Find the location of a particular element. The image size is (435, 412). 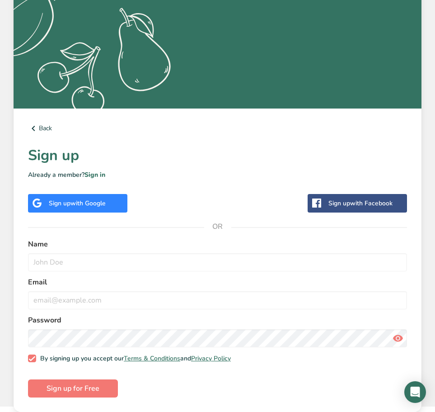

a: Sign in is located at coordinates (95, 174).